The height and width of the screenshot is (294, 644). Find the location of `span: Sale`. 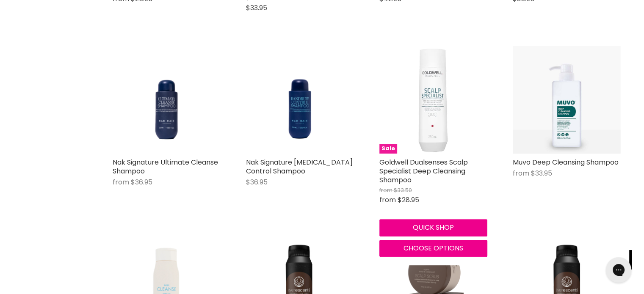

span: Sale is located at coordinates (388, 148).